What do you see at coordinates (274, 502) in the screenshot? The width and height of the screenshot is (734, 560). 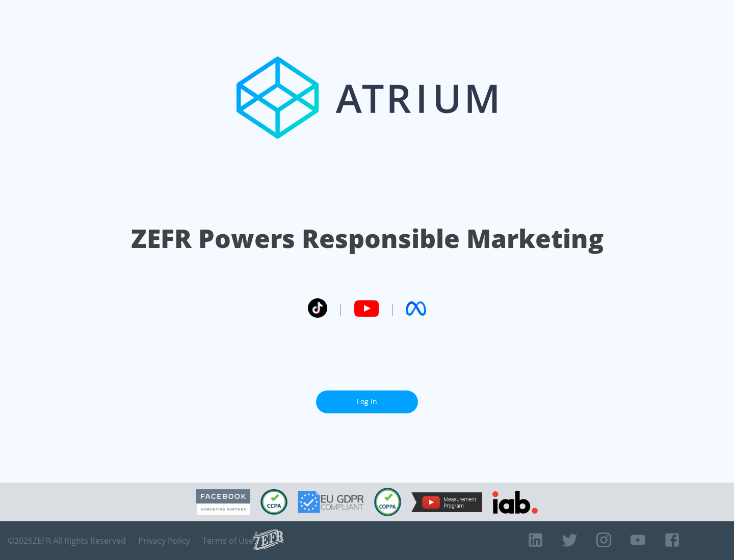 I see `img: CCPA Compliant` at bounding box center [274, 502].